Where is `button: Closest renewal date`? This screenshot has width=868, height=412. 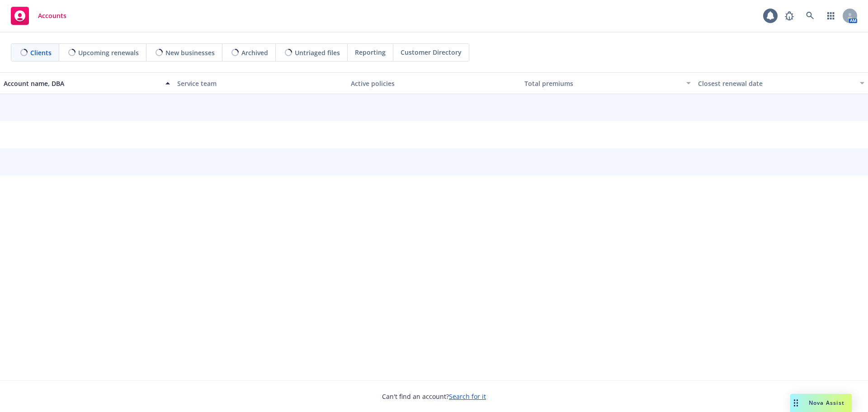 button: Closest renewal date is located at coordinates (781, 83).